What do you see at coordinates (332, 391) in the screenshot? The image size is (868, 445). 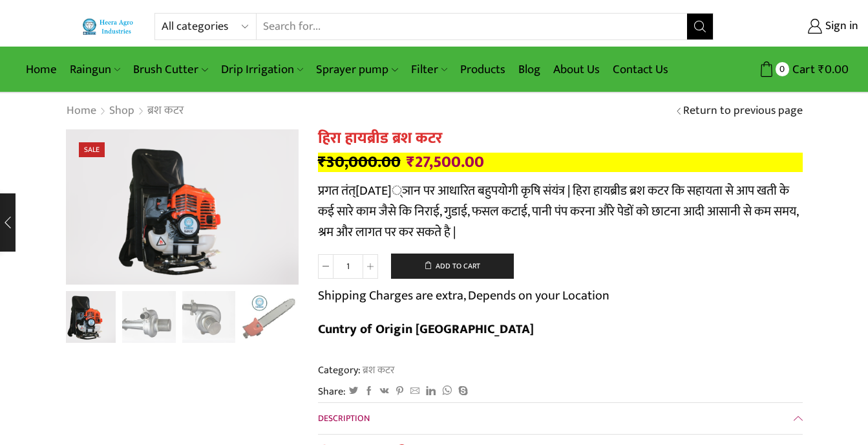 I see `span: Share:` at bounding box center [332, 391].